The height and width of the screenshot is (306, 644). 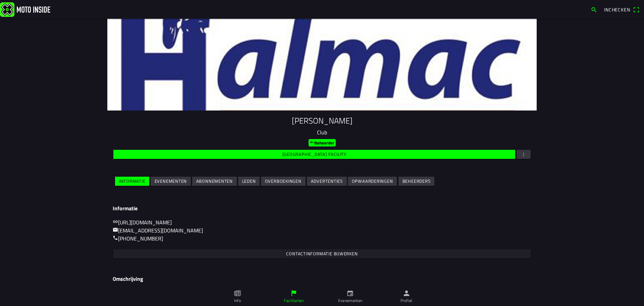 What do you see at coordinates (294, 293) in the screenshot?
I see `ion-icon: flag` at bounding box center [294, 293].